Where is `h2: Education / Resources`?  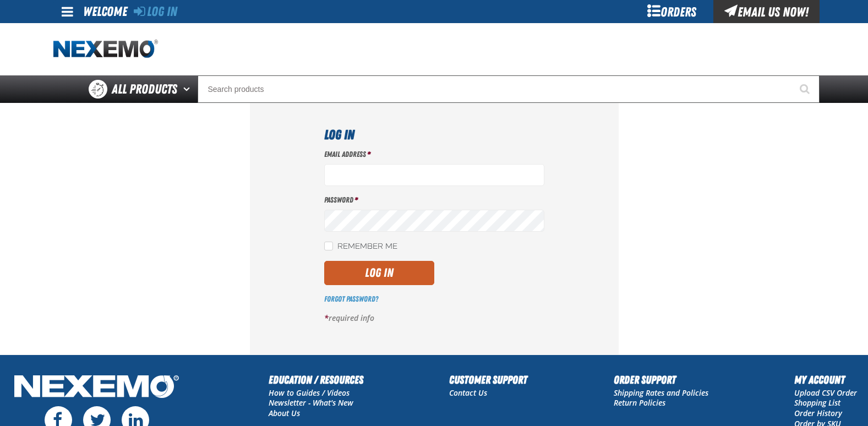 h2: Education / Resources is located at coordinates (316, 380).